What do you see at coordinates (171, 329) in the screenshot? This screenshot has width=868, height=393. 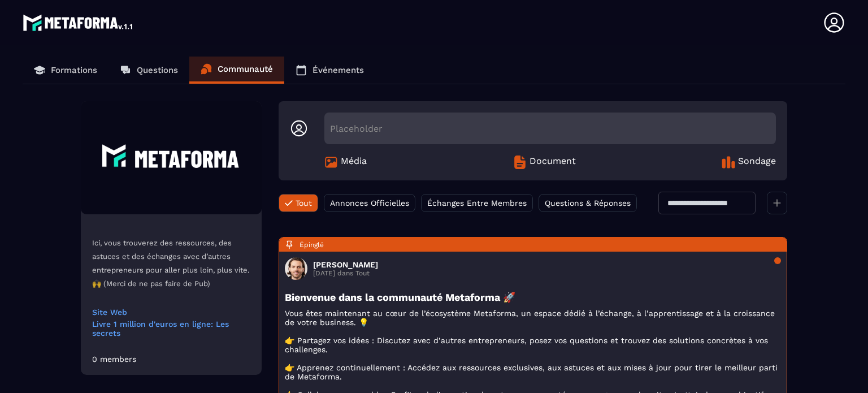 I see `a: Livre 1 million d'euros en ligne: Les secrets` at bounding box center [171, 329].